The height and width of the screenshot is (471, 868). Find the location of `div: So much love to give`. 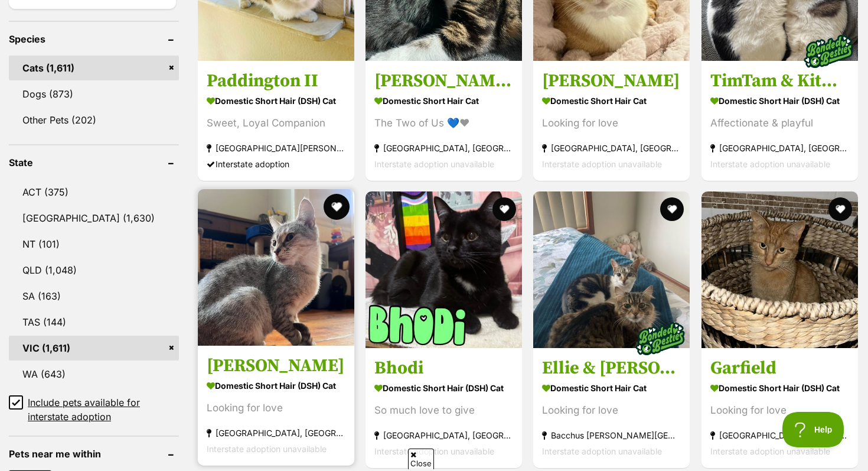

div: So much love to give is located at coordinates (444, 410).